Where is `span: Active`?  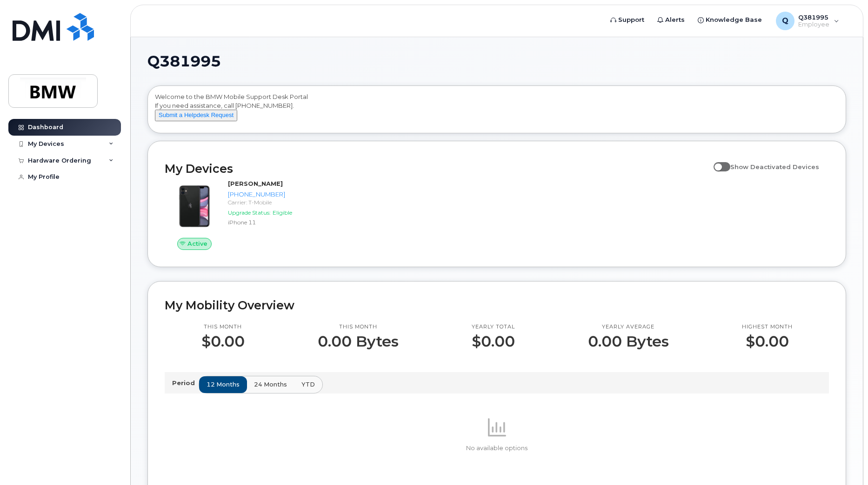
span: Active is located at coordinates (197, 244).